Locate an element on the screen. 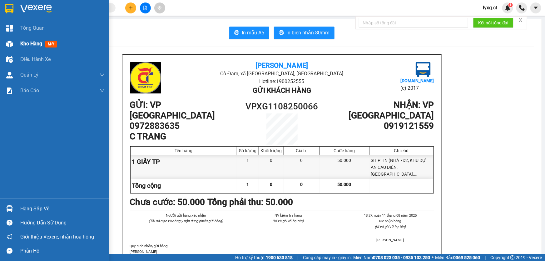  span: plus is located at coordinates (131, 8).